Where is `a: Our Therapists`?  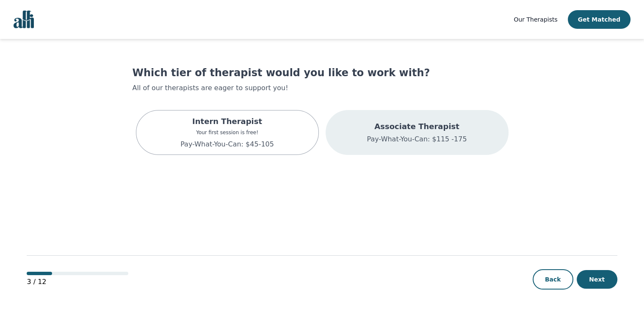
a: Our Therapists is located at coordinates (535, 19).